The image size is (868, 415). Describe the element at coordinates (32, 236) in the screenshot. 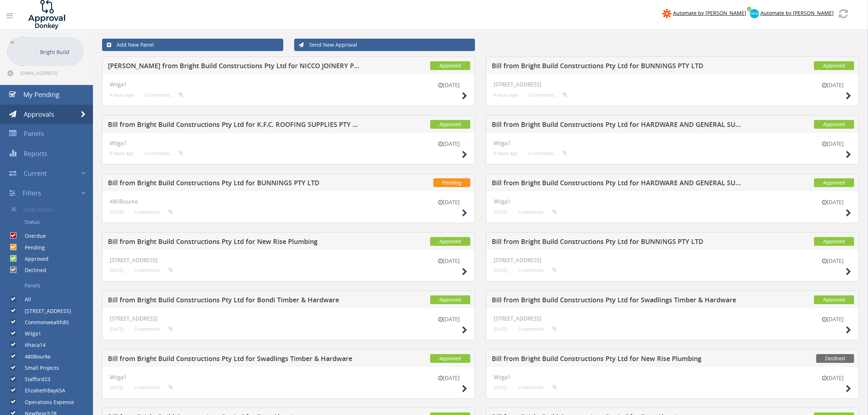

I see `label: Overdue` at that location.